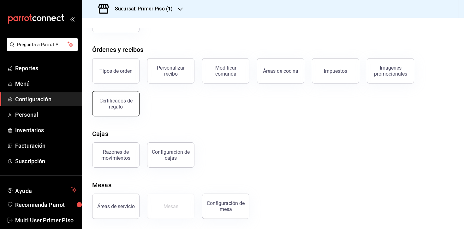  What do you see at coordinates (116, 206) in the screenshot?
I see `button: Áreas de servicio` at bounding box center [116, 206].